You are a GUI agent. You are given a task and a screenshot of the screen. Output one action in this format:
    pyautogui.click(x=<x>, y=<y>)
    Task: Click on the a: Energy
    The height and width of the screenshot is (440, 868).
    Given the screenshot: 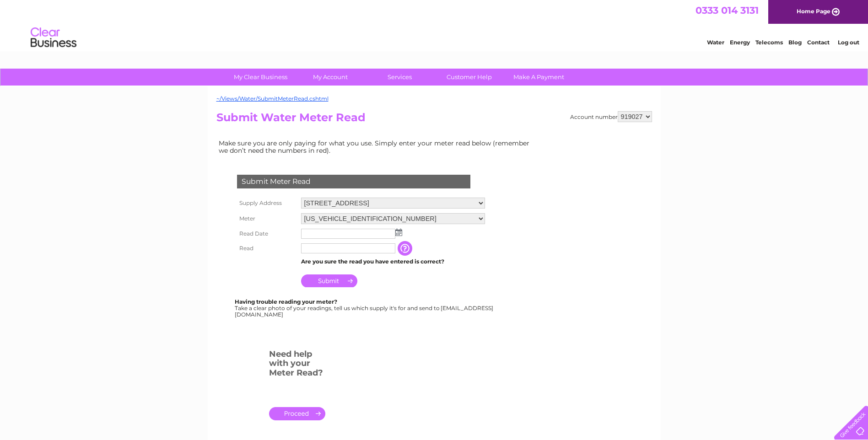 What is the action you would take?
    pyautogui.click(x=740, y=42)
    